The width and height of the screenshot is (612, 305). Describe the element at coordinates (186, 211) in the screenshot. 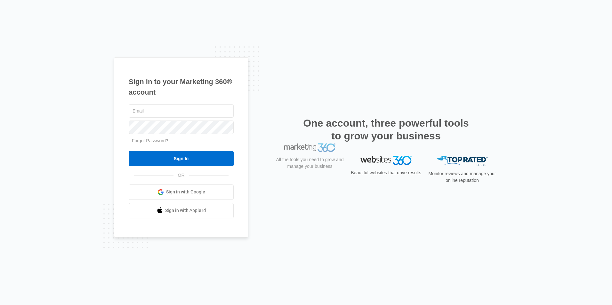

I see `span: Sign in with Apple Id` at that location.